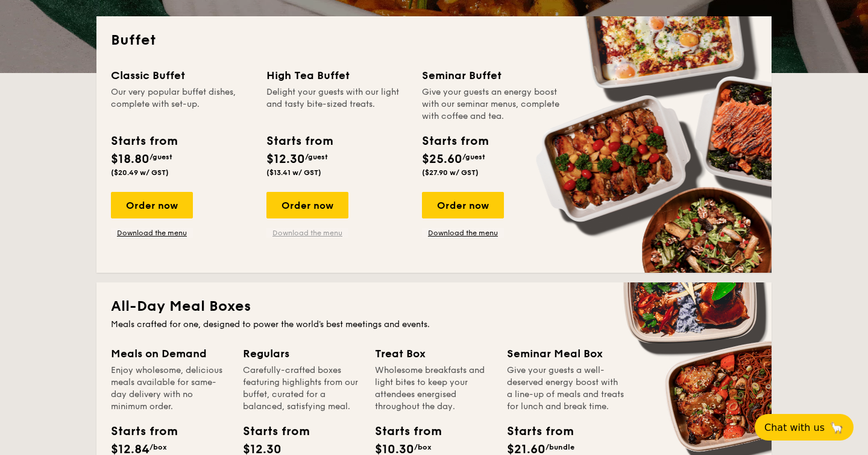 The width and height of the screenshot is (868, 455). I want to click on span: ($27.90 w/ GST), so click(450, 173).